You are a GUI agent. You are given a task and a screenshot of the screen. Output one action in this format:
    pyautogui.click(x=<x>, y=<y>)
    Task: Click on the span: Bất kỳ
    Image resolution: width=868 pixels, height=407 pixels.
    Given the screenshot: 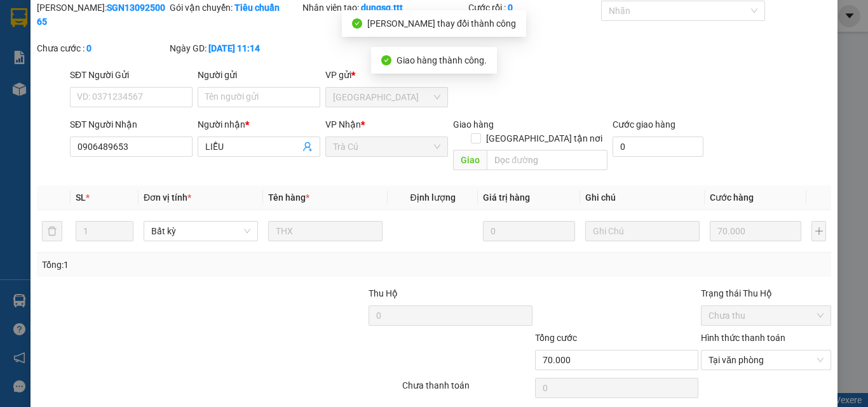 What is the action you would take?
    pyautogui.click(x=201, y=231)
    